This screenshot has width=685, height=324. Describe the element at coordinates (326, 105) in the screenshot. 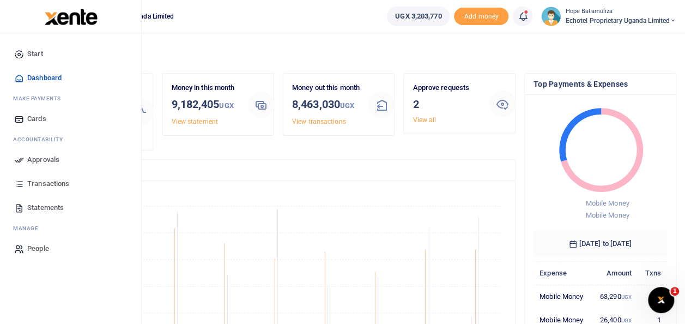

I see `h3: 8,463,030` at that location.